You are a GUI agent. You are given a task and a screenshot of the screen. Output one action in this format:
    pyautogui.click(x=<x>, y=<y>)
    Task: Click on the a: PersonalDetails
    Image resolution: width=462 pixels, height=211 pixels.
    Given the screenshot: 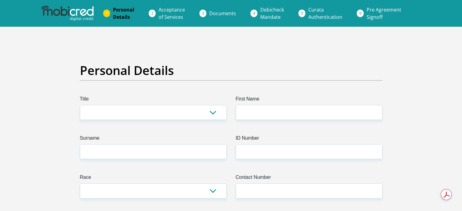 What is the action you would take?
    pyautogui.click(x=124, y=13)
    